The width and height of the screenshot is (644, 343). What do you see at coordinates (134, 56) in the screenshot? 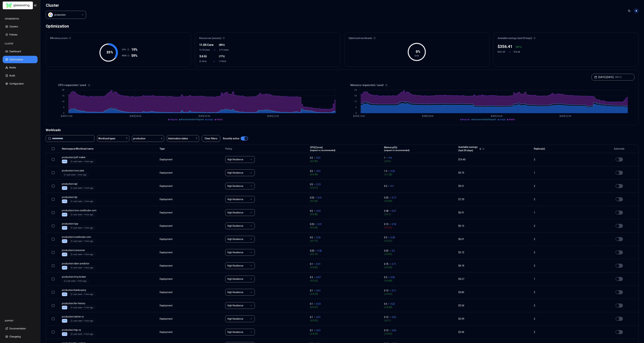
I see `span: 59%` at bounding box center [134, 56].